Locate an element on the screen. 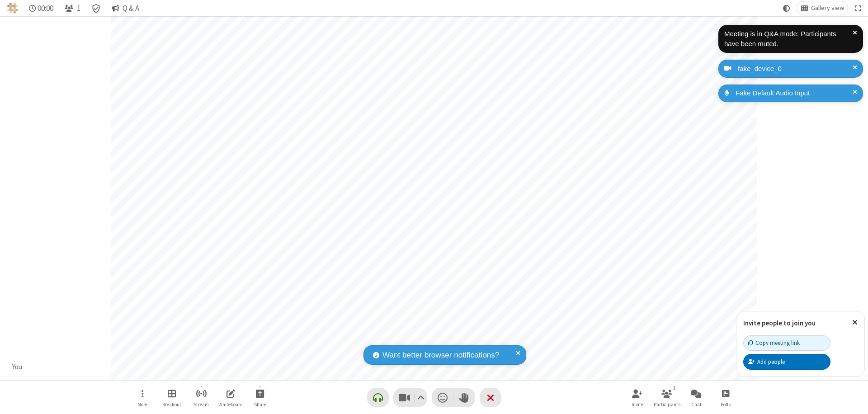 This screenshot has height=414, width=868. div: Timer is located at coordinates (41, 8).